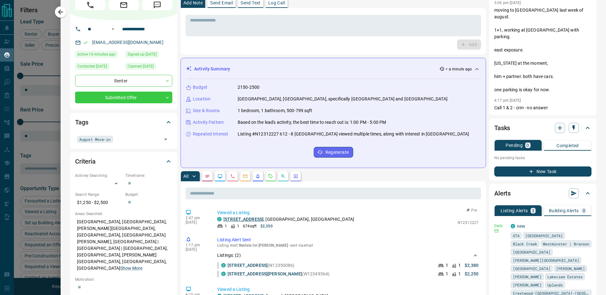 This screenshot has height=295, width=606. Describe the element at coordinates (543, 171) in the screenshot. I see `button: New Task` at that location.